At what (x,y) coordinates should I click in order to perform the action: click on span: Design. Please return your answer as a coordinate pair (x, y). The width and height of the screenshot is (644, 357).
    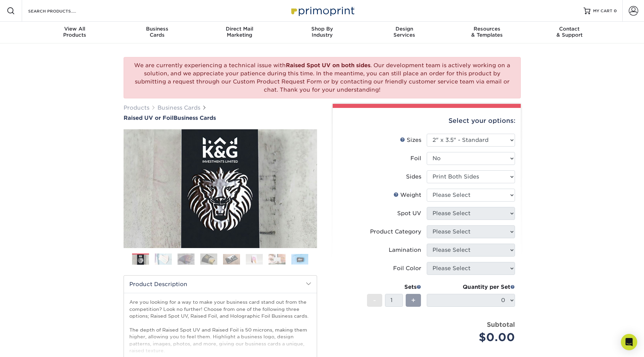
    Looking at the image, I should click on (405, 29).